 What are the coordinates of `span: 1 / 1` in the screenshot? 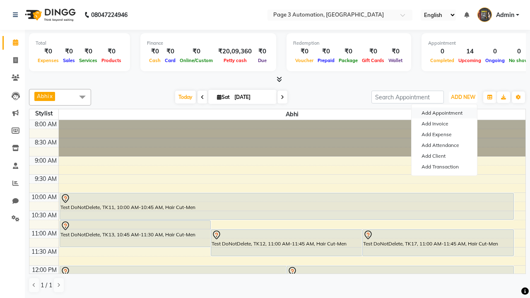 It's located at (46, 285).